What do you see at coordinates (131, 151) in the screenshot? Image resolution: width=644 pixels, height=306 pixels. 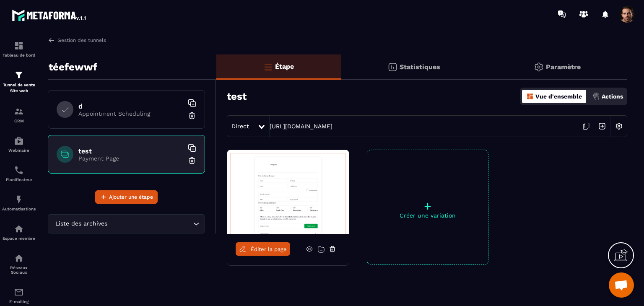 I see `h6: test` at bounding box center [131, 151].